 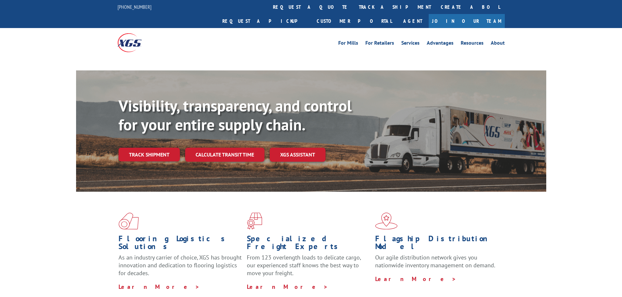 What do you see at coordinates (264, 21) in the screenshot?
I see `a: Request a pickup` at bounding box center [264, 21].